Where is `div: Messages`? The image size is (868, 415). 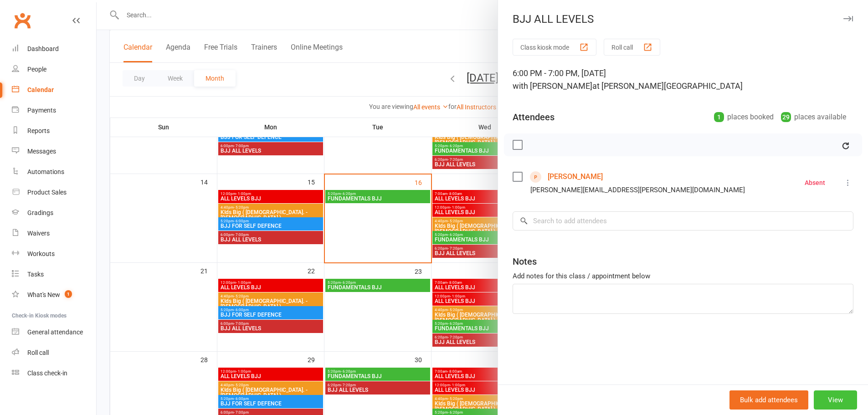
div: Messages is located at coordinates (42, 152).